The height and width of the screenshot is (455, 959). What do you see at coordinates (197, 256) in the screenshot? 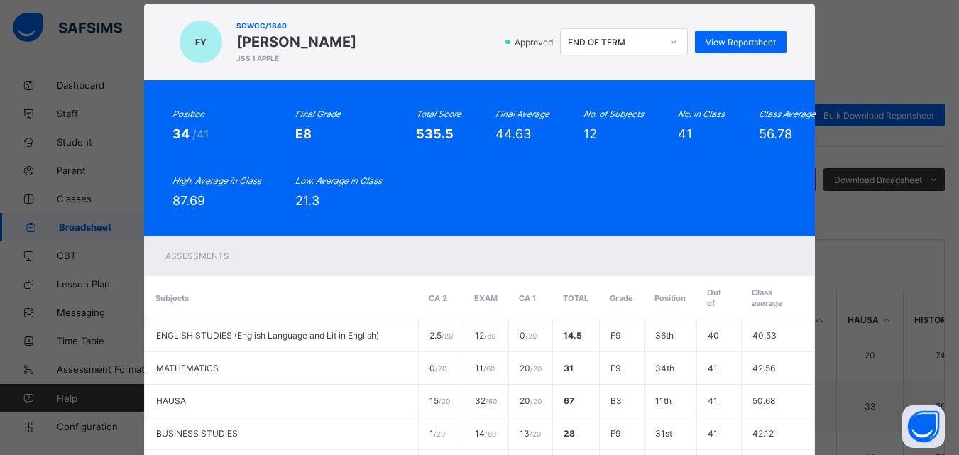
I see `span: Assessments` at bounding box center [197, 256].